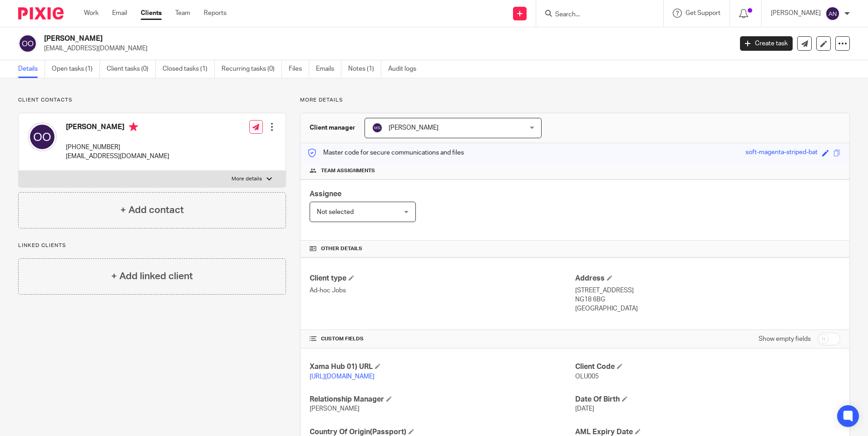 This screenshot has width=868, height=436. What do you see at coordinates (41, 13) in the screenshot?
I see `img: Pixie` at bounding box center [41, 13].